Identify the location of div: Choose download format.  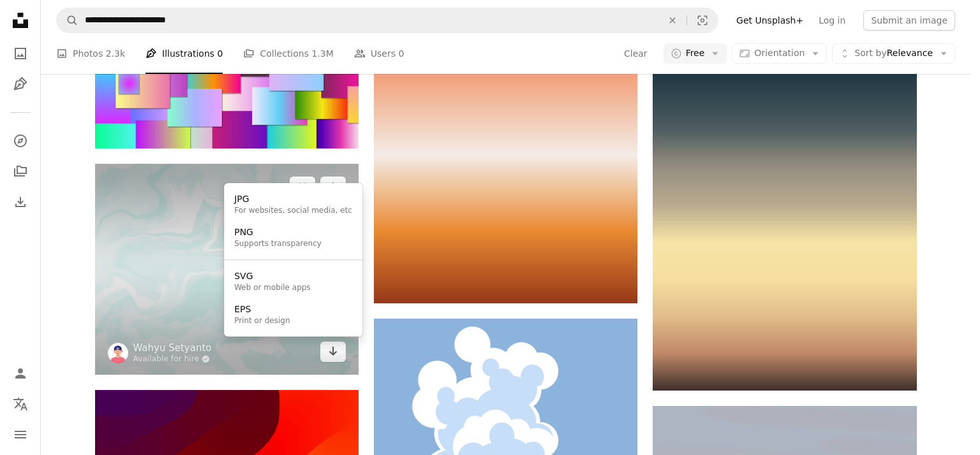
(293, 260).